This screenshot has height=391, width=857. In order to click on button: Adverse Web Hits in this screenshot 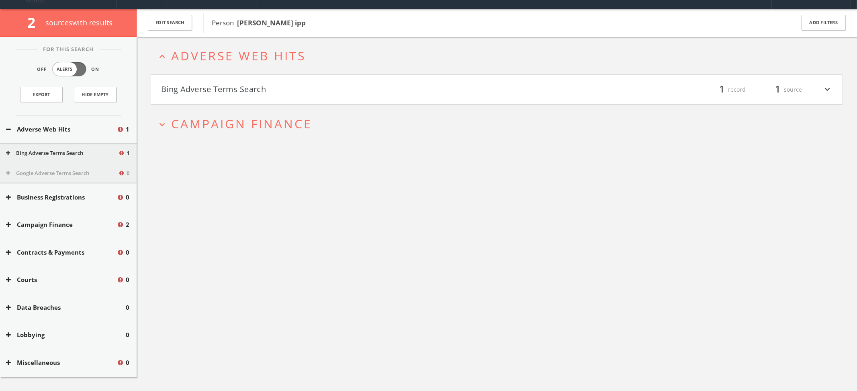, I will do `click(61, 129)`.